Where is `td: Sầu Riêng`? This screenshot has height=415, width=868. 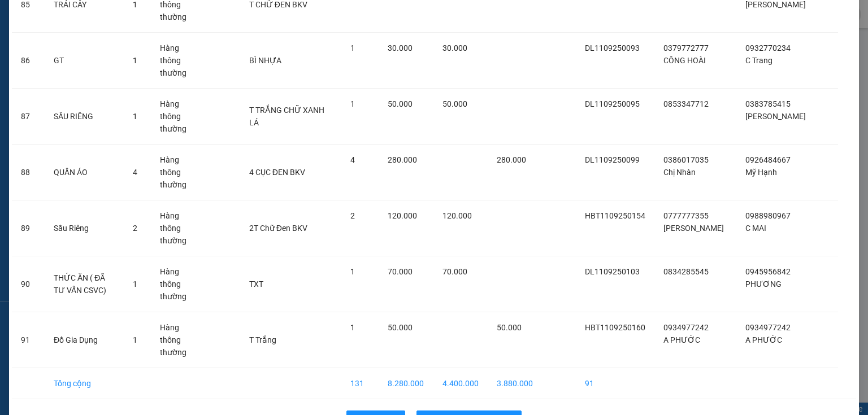 td: Sầu Riêng is located at coordinates (84, 228).